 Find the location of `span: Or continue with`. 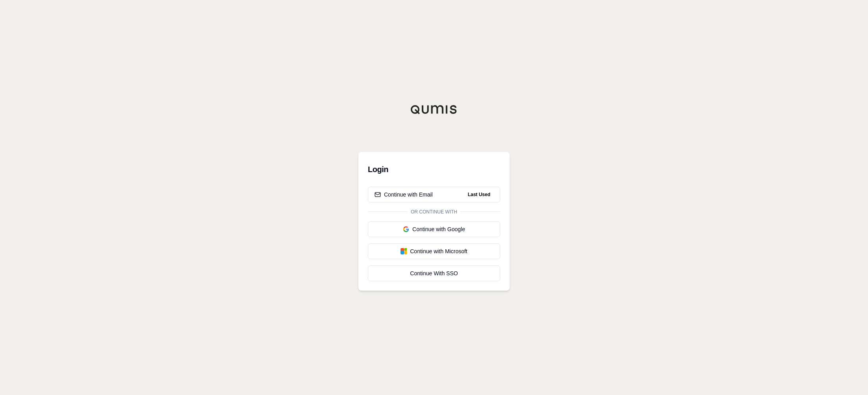

span: Or continue with is located at coordinates (434, 212).